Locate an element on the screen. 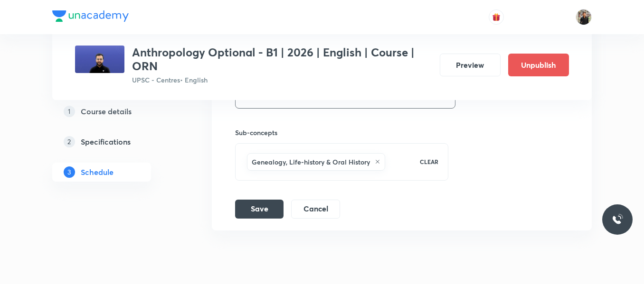 The height and width of the screenshot is (284, 644). button: Preview is located at coordinates (469, 65).